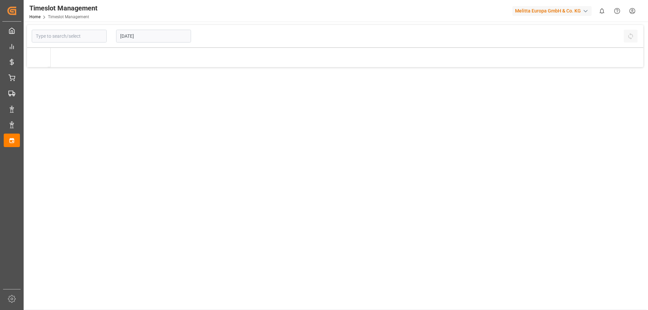 The image size is (648, 310). I want to click on input: Type to search/select, so click(69, 36).